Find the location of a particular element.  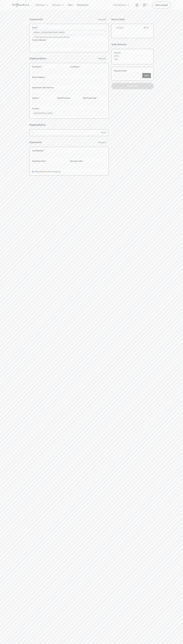

h4: Order Summary is located at coordinates (119, 45).